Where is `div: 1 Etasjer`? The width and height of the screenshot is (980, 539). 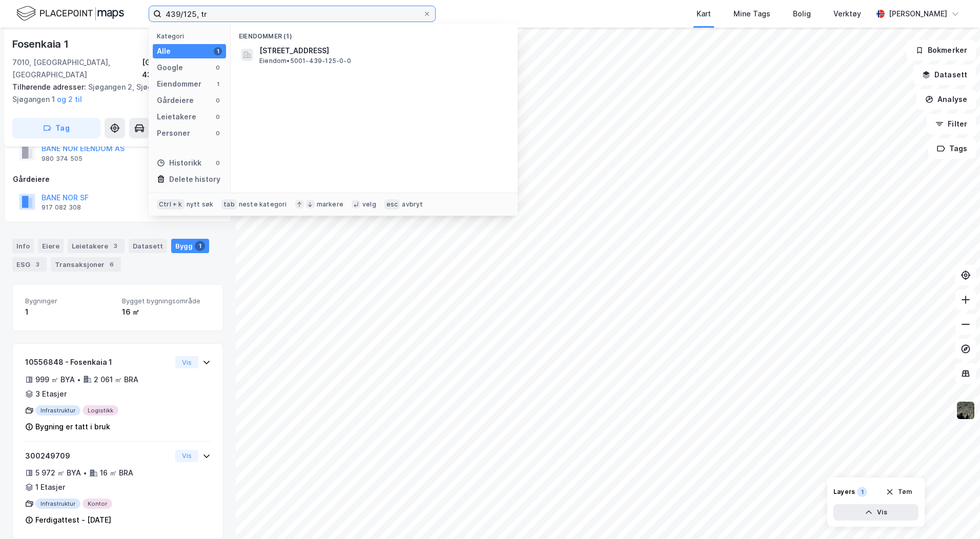 div: 1 Etasjer is located at coordinates (50, 487).